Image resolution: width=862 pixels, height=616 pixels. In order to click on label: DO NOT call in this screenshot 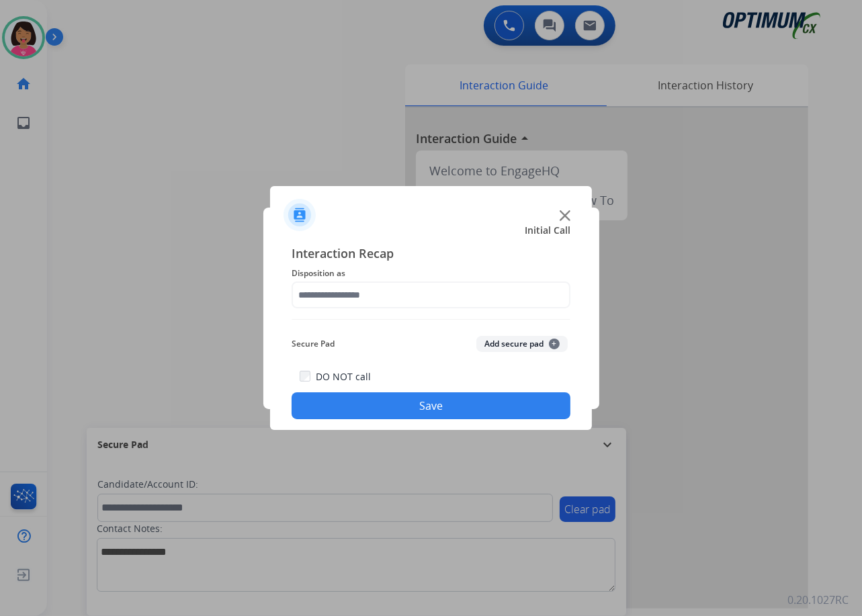, I will do `click(343, 377)`.